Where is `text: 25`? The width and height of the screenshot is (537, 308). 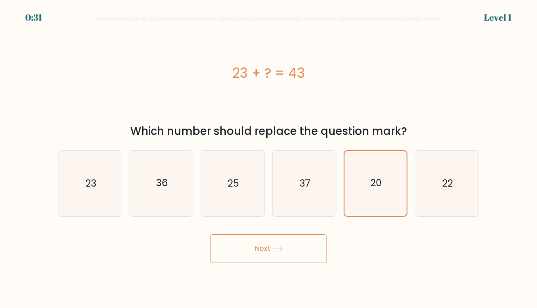 text: 25 is located at coordinates (233, 183).